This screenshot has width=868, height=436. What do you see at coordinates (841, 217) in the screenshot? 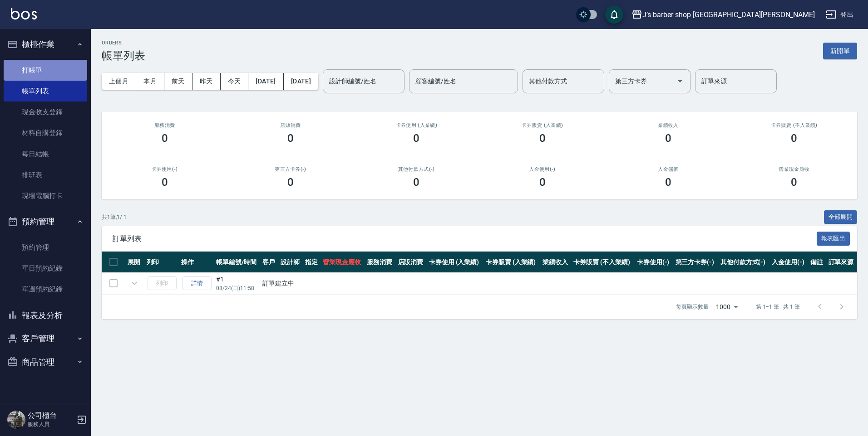
I see `button: 全部展開` at bounding box center [841, 217].